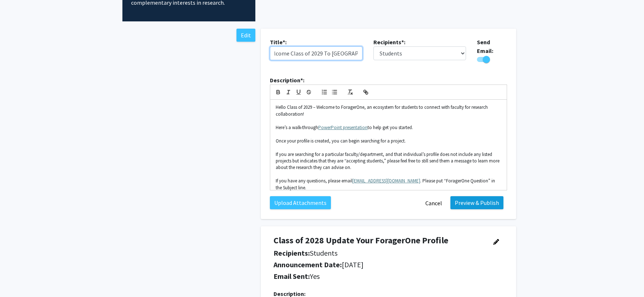 Image resolution: width=644 pixels, height=297 pixels. What do you see at coordinates (485, 46) in the screenshot?
I see `b: Send Email:` at bounding box center [485, 46].